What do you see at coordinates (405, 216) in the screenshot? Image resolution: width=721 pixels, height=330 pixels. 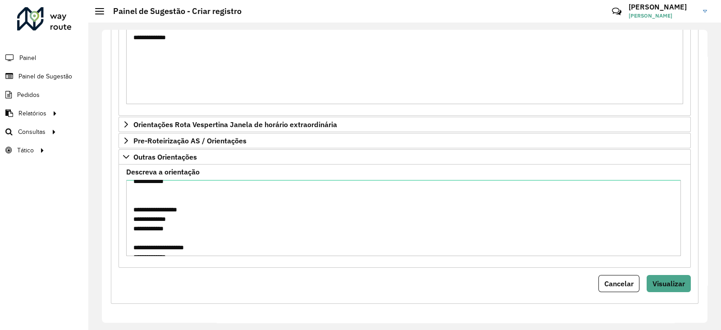 I see `div: Outras Orientações` at bounding box center [405, 216].